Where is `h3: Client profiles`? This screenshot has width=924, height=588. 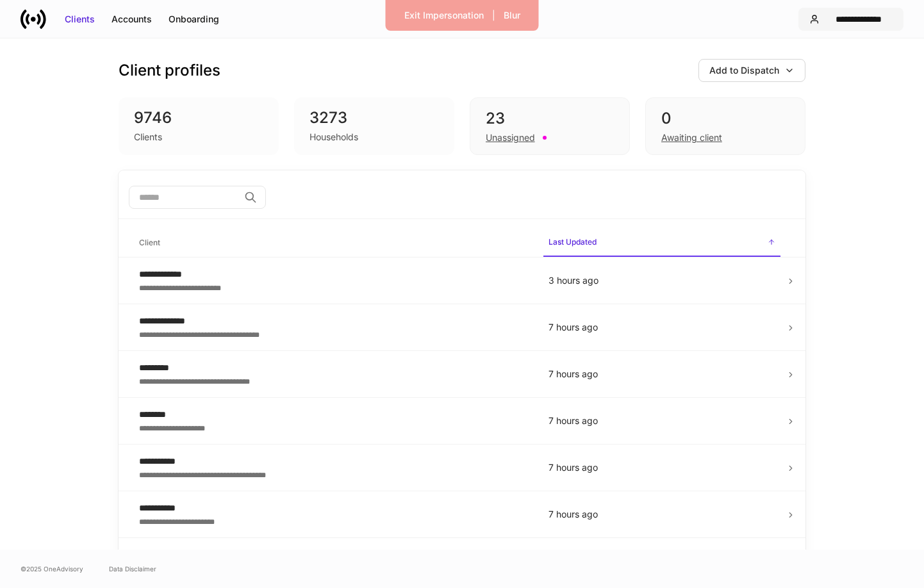 h3: Client profiles is located at coordinates (169, 71).